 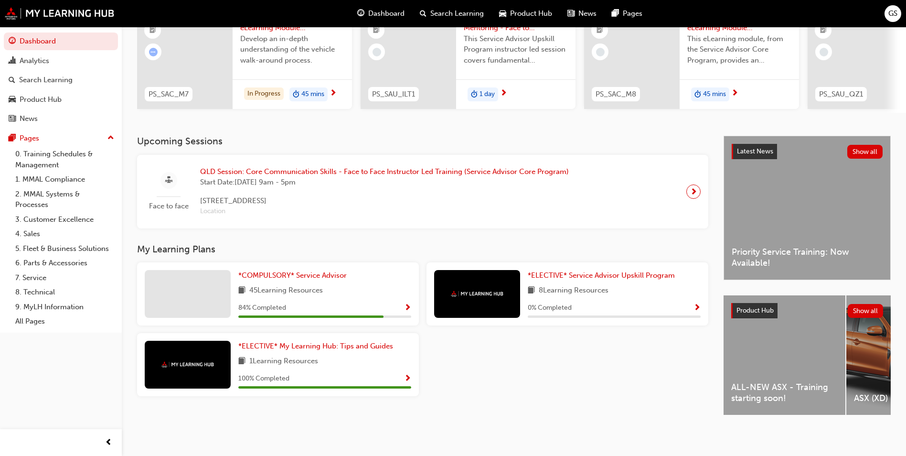 What do you see at coordinates (487, 94) in the screenshot?
I see `span: 1 day` at bounding box center [487, 94].